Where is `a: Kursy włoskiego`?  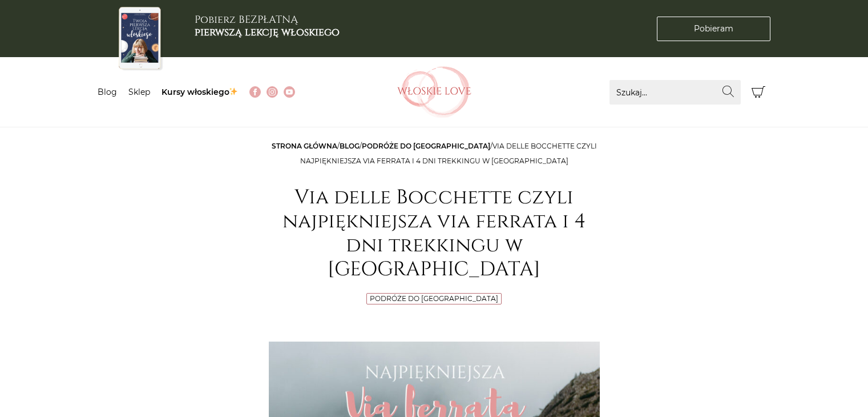
a: Kursy włoskiego is located at coordinates (200, 92).